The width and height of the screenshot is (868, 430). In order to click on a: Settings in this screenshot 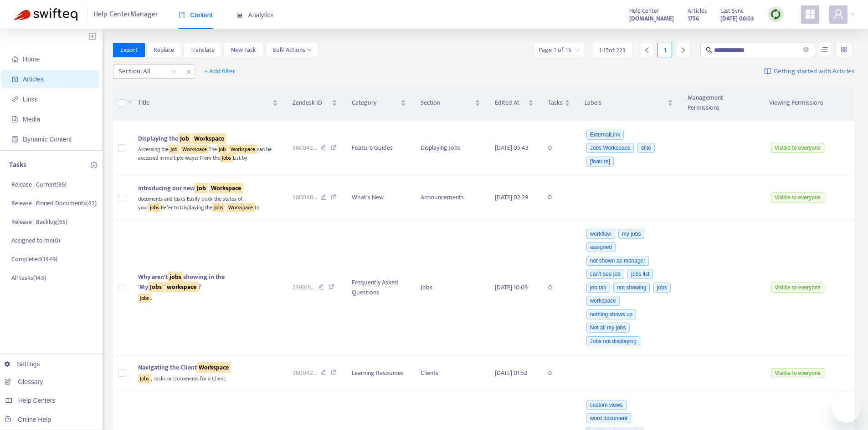, I will do `click(22, 364)`.